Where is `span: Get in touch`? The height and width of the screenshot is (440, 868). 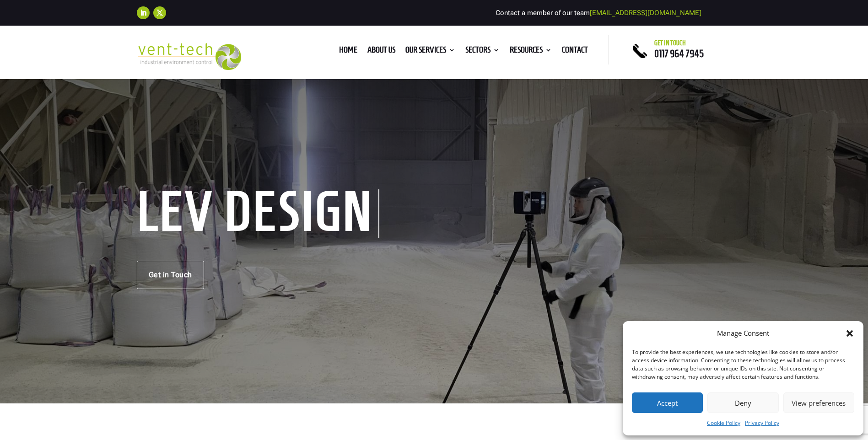 span: Get in touch is located at coordinates (670, 43).